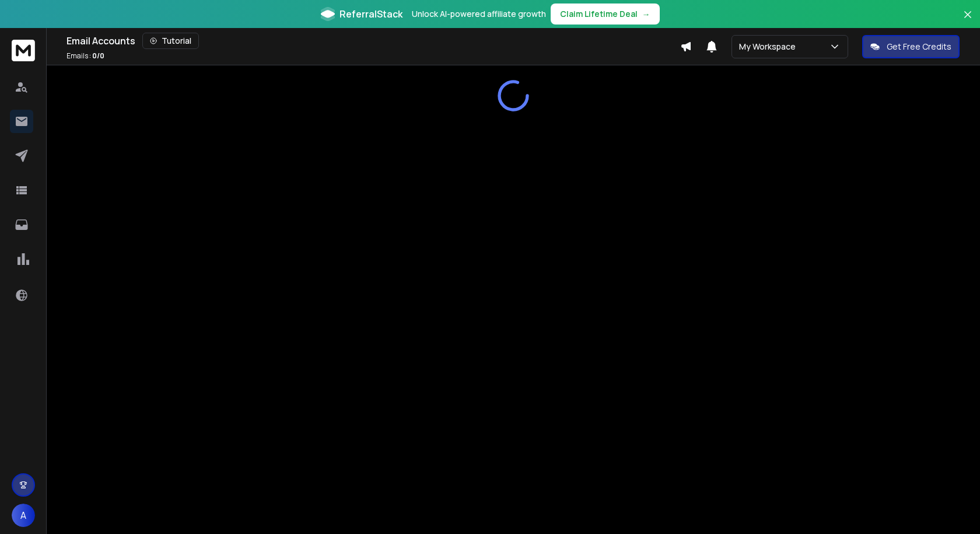  I want to click on button: Claim Lifetime Deal→, so click(605, 14).